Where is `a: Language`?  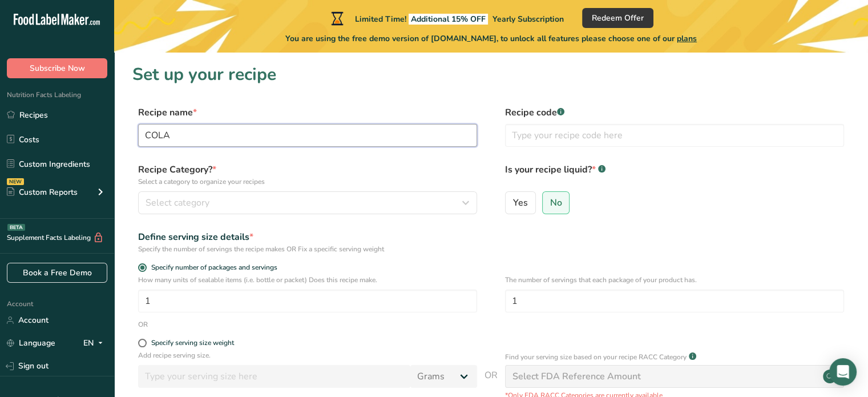
a: Language is located at coordinates (31, 342).